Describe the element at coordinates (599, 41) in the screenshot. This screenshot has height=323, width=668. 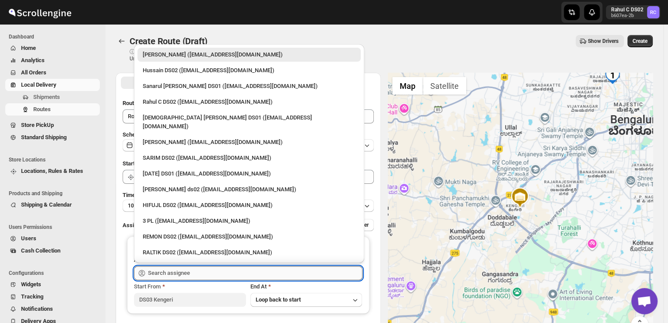
I see `button: Show Drivers` at that location.